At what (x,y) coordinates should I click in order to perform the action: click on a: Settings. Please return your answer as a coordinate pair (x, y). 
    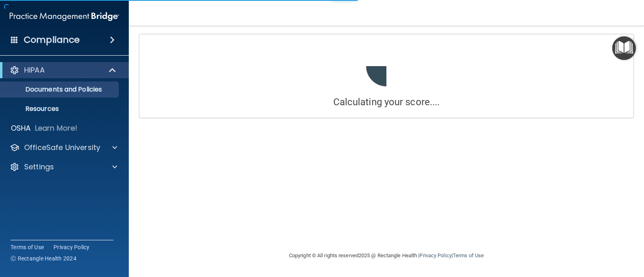
    Looking at the image, I should click on (63, 167).